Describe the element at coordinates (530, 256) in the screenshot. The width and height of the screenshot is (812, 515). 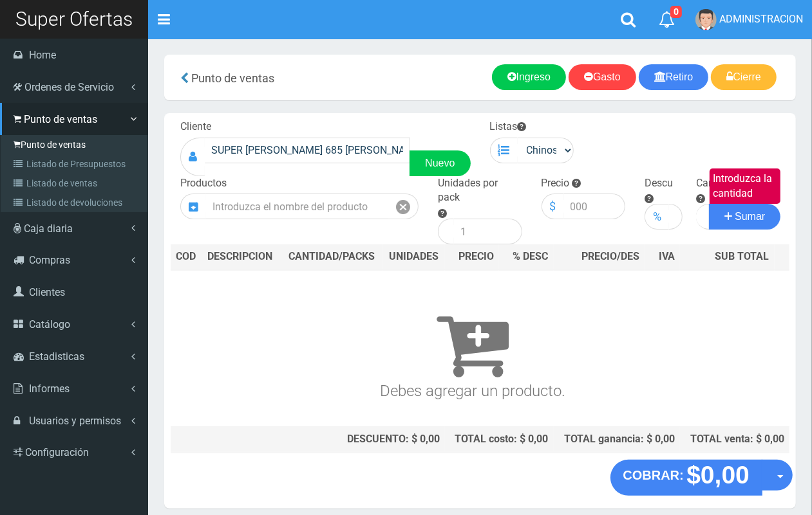
I see `span: % DESC` at that location.